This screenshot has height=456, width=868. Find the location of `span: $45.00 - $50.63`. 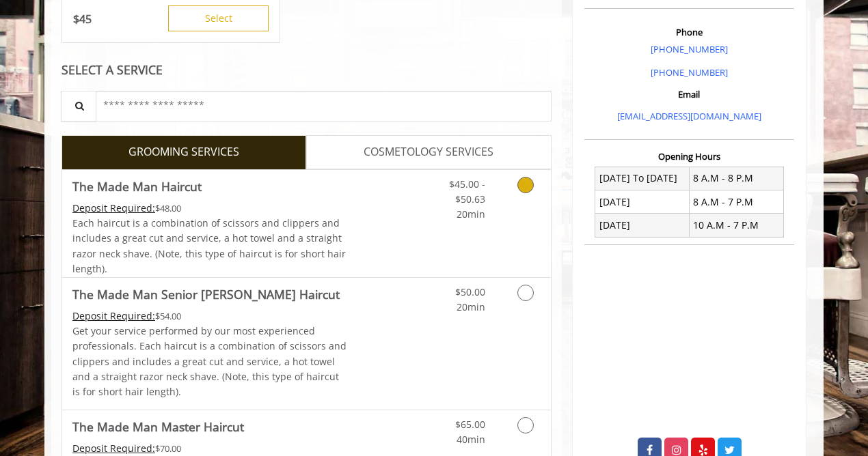

span: $45.00 - $50.63 is located at coordinates (467, 191).